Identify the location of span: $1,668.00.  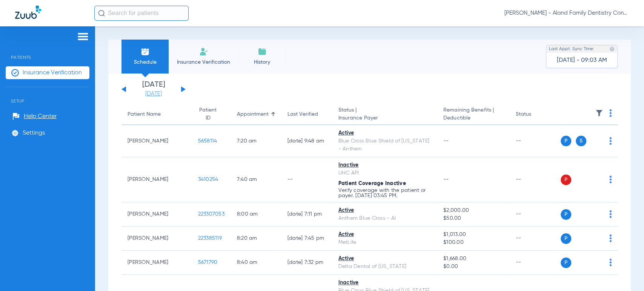
(474, 259).